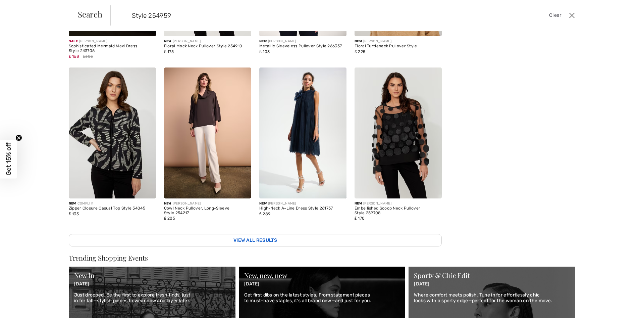  What do you see at coordinates (207, 133) in the screenshot?
I see `a: Cowl Neck Pullover, Long-Sleeve Style 254217. Mocha` at bounding box center [207, 133].